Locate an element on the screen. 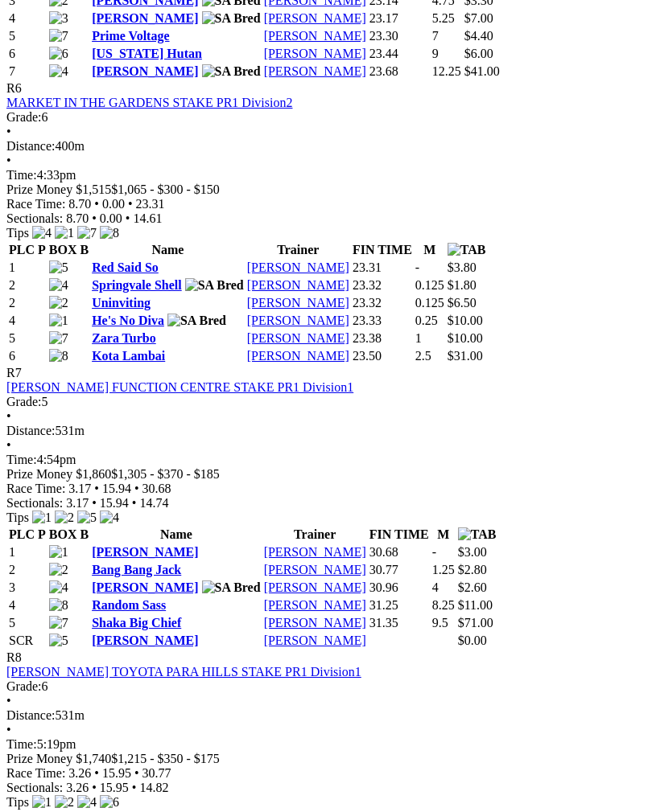 Image resolution: width=652 pixels, height=812 pixels. a: Kota Lambai is located at coordinates (128, 356).